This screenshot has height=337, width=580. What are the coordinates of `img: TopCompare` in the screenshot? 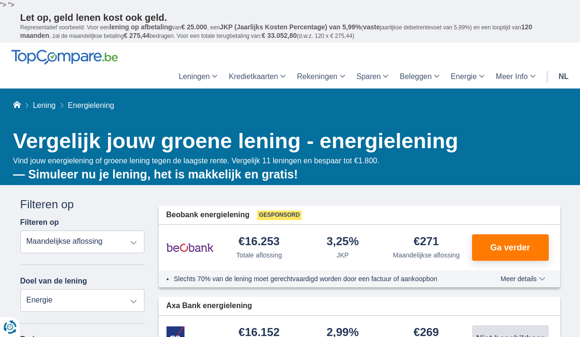 It's located at (64, 57).